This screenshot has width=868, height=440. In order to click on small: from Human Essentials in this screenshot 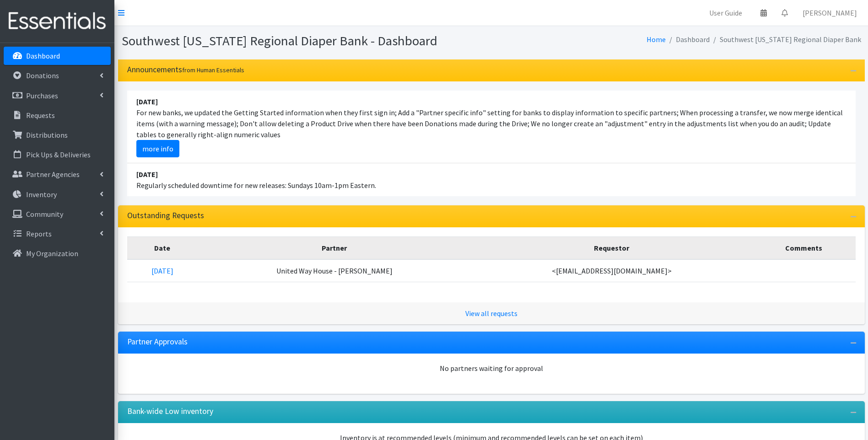, I will do `click(213, 70)`.